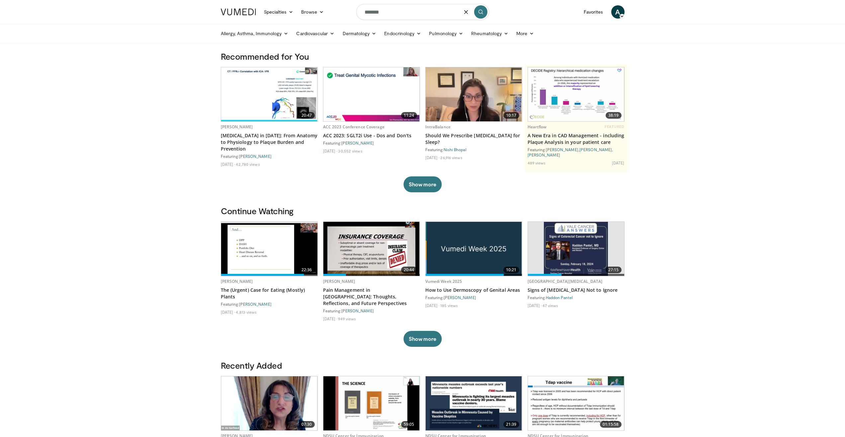 This screenshot has width=845, height=437. Describe the element at coordinates (409, 115) in the screenshot. I see `span: 11:24` at that location.